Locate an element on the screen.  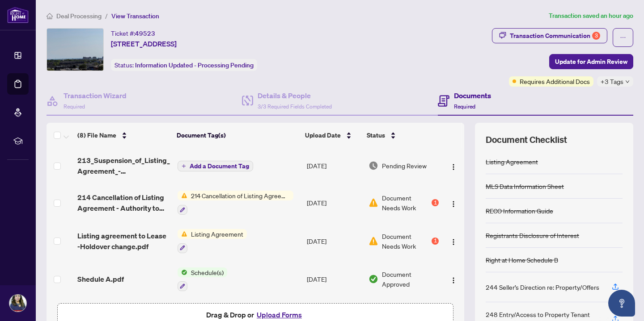
span: Status is located at coordinates (376, 135).